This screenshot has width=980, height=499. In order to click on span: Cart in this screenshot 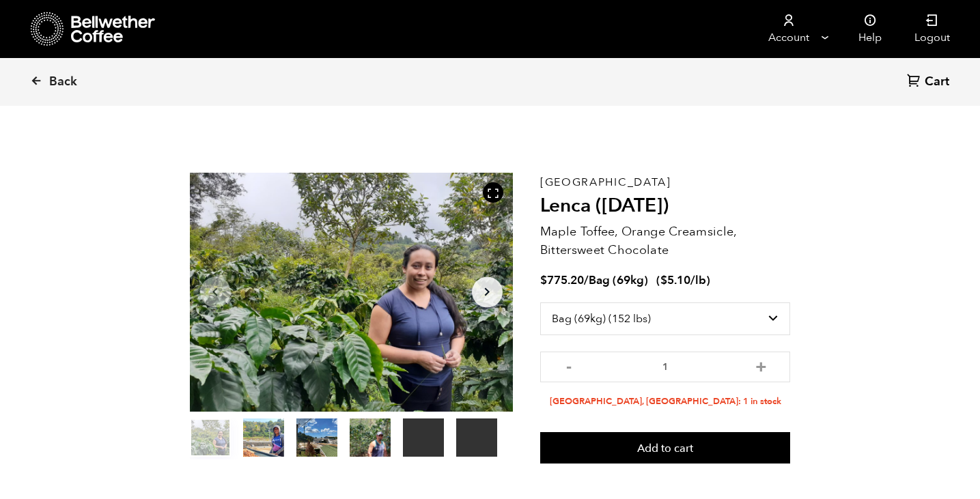, I will do `click(937, 82)`.